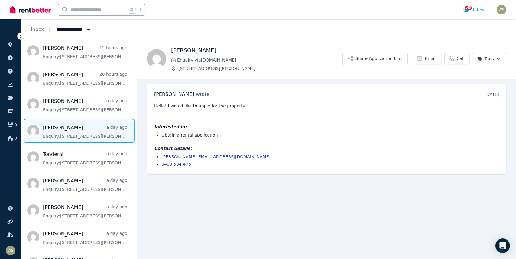  I want to click on span: k, so click(140, 10).